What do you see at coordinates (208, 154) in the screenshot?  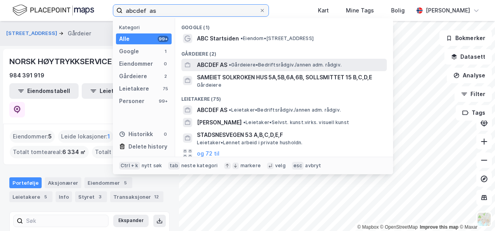 I see `button: og 72 til` at bounding box center [208, 154].